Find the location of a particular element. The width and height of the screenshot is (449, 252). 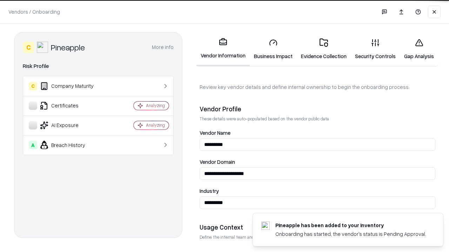

div: Onboarding has started, the vendor's status is Pending Approval. is located at coordinates (351, 234).